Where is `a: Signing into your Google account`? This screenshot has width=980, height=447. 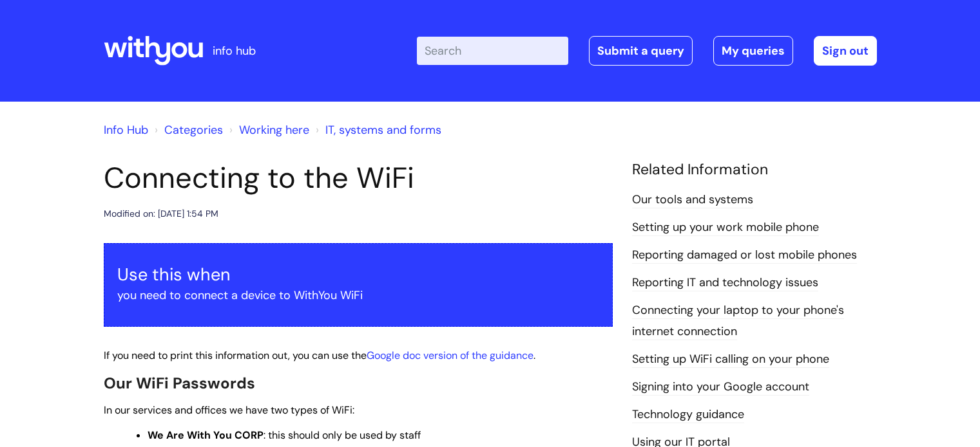 a: Signing into your Google account is located at coordinates (720, 387).